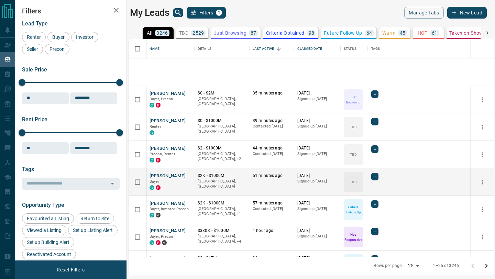 The height and width of the screenshot is (279, 495). Describe the element at coordinates (310, 49) in the screenshot. I see `div: Claimed Date` at that location.